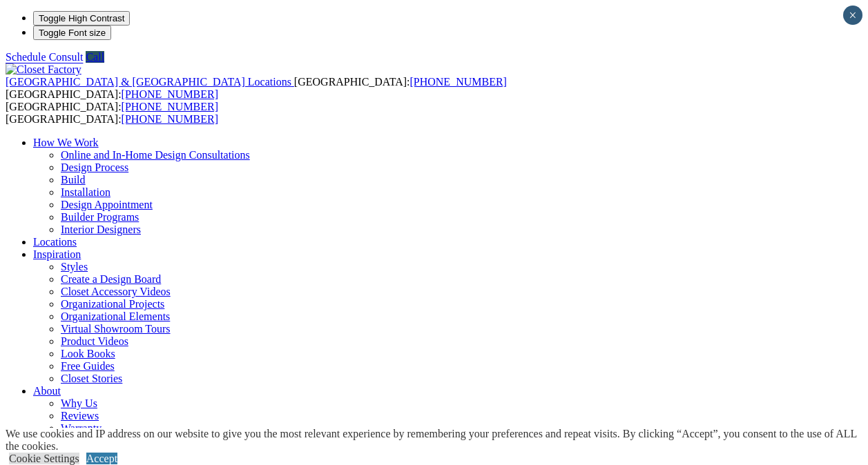 The image size is (868, 465). Describe the element at coordinates (79, 416) in the screenshot. I see `a: Reviews` at that location.